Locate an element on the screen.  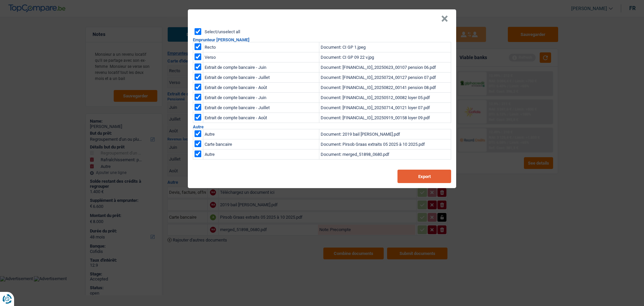
td: Recto is located at coordinates (261, 47).